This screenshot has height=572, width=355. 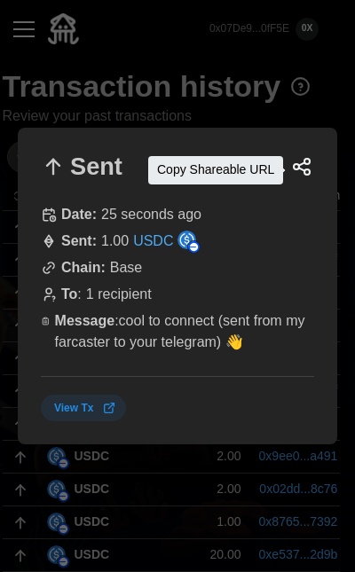 What do you see at coordinates (126, 268) in the screenshot?
I see `p: Base` at bounding box center [126, 268].